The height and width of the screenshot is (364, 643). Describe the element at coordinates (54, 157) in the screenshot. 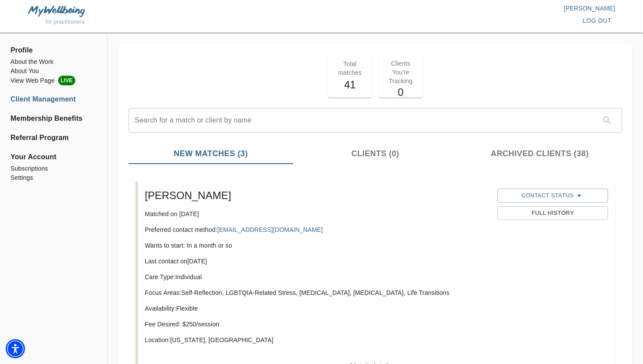

I see `span: Your Account` at that location.